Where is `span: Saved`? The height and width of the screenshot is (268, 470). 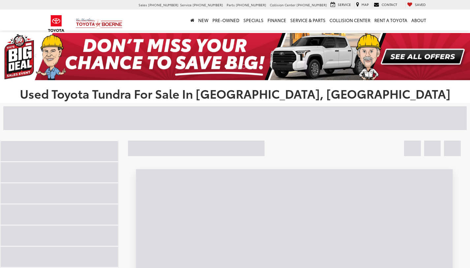
span: Saved is located at coordinates (420, 4).